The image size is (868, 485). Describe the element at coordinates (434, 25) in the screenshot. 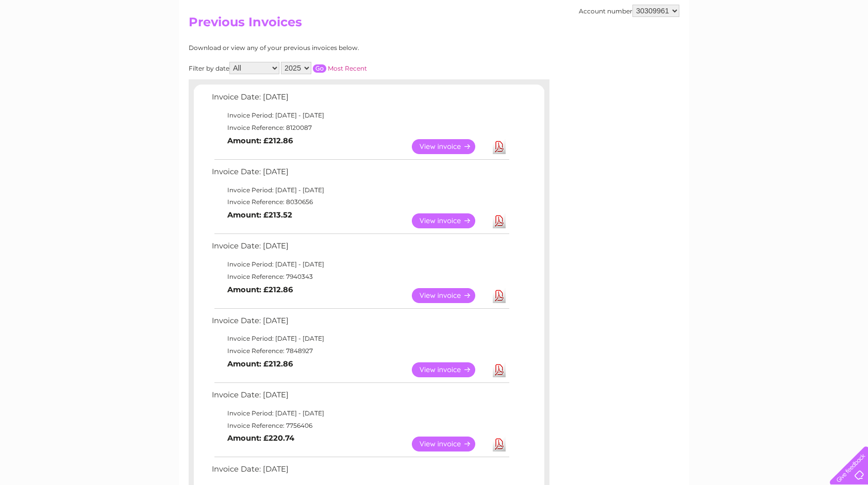

I see `h2: Previous Invoices` at that location.